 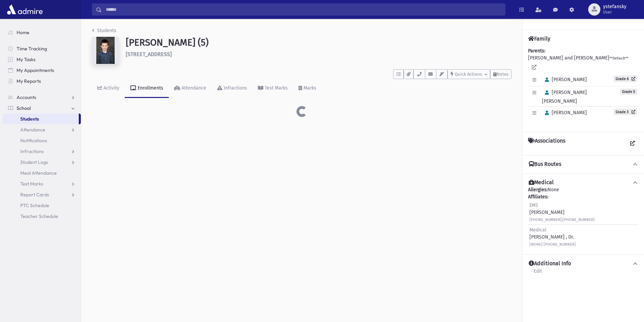 What do you see at coordinates (25, 9) in the screenshot?
I see `img: AdmirePro` at bounding box center [25, 9].